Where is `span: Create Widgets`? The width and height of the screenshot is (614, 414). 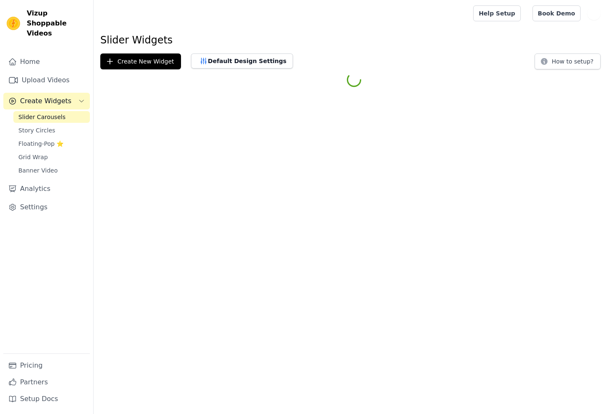 span: Create Widgets is located at coordinates (46, 101).